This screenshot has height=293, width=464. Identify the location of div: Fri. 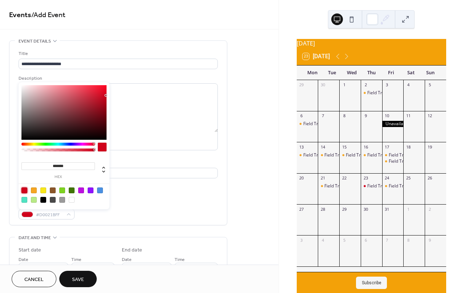
(391, 73).